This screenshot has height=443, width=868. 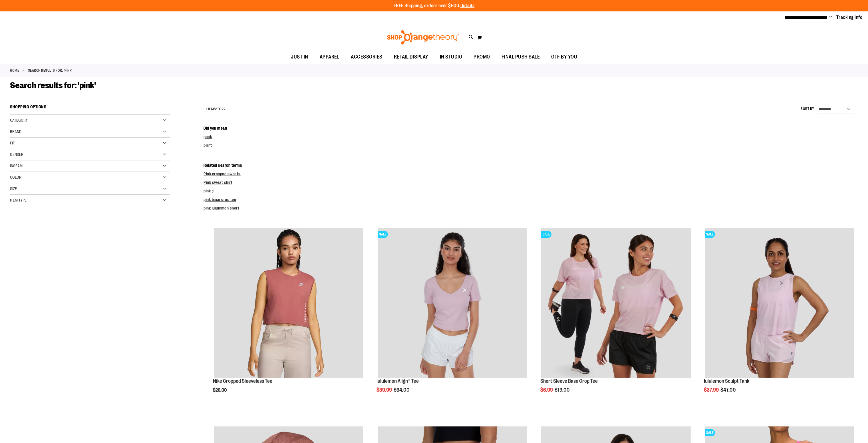 I want to click on a: PROMO, so click(x=482, y=57).